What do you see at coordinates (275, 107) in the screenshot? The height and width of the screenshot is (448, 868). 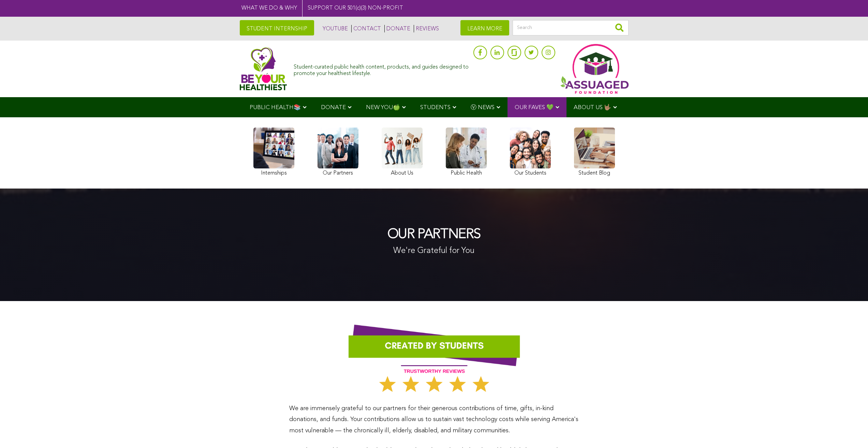 I see `span: PUBLIC HEALTH📚` at bounding box center [275, 107].